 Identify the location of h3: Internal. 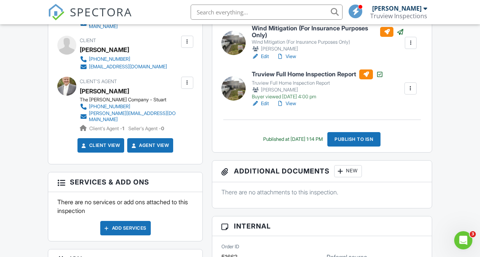
(322, 227).